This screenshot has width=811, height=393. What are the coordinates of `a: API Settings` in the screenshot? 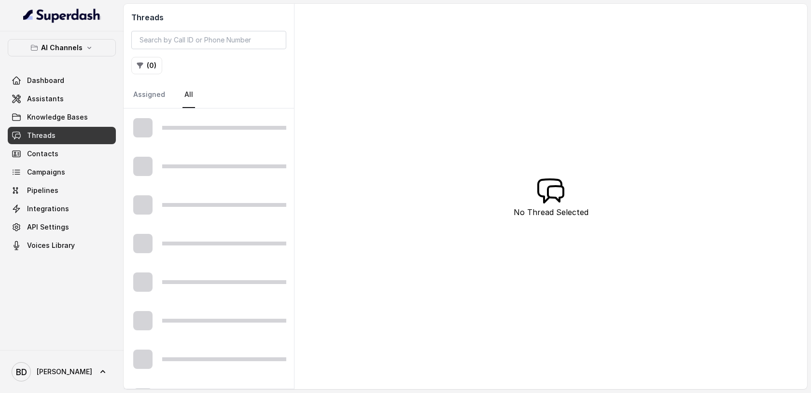 It's located at (62, 227).